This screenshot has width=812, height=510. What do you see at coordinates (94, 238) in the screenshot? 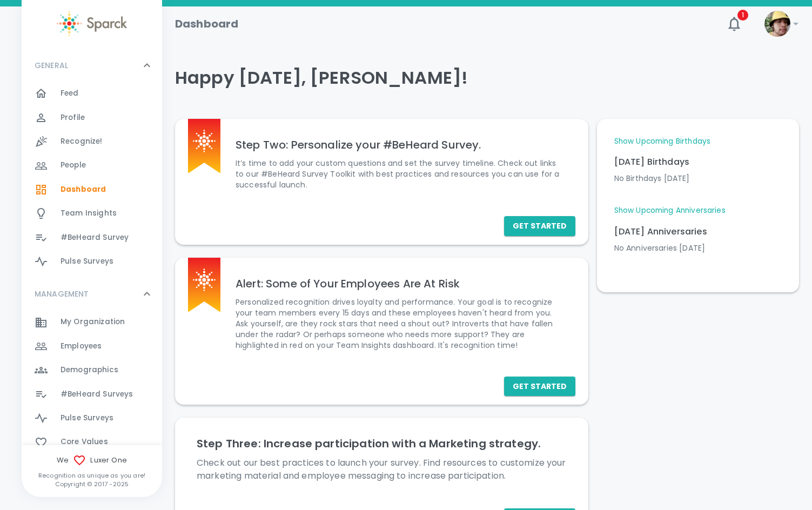
I see `span: #BeHeard Survey` at bounding box center [94, 238].